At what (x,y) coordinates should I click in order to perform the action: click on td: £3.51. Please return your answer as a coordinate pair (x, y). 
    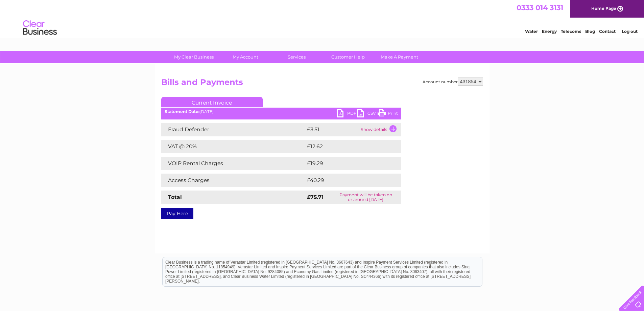
    Looking at the image, I should click on (332, 129).